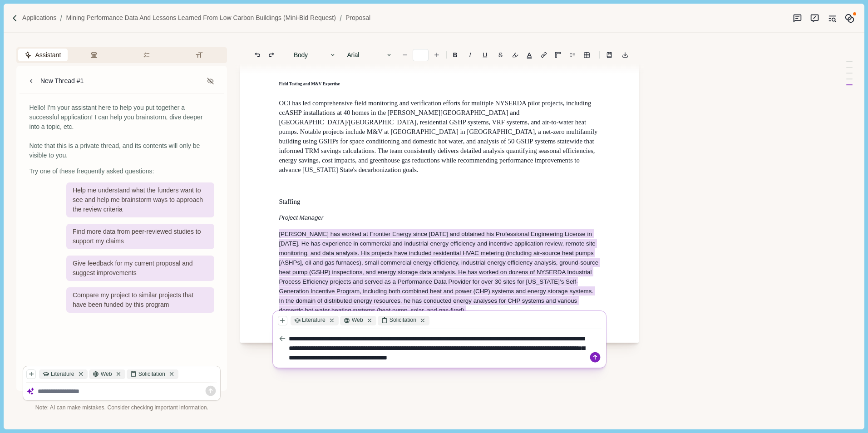 The height and width of the screenshot is (433, 868). I want to click on a: Applications, so click(40, 18).